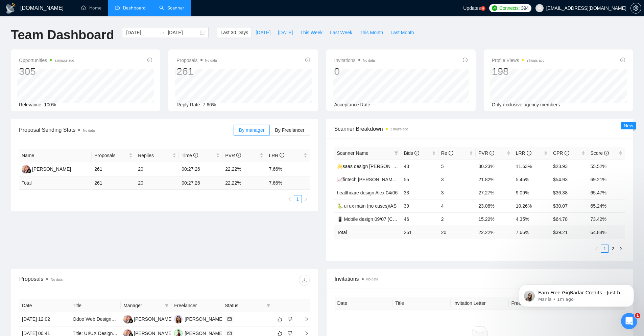 The height and width of the screenshot is (336, 644). Describe the element at coordinates (162, 32) in the screenshot. I see `span: swap-right` at that location.